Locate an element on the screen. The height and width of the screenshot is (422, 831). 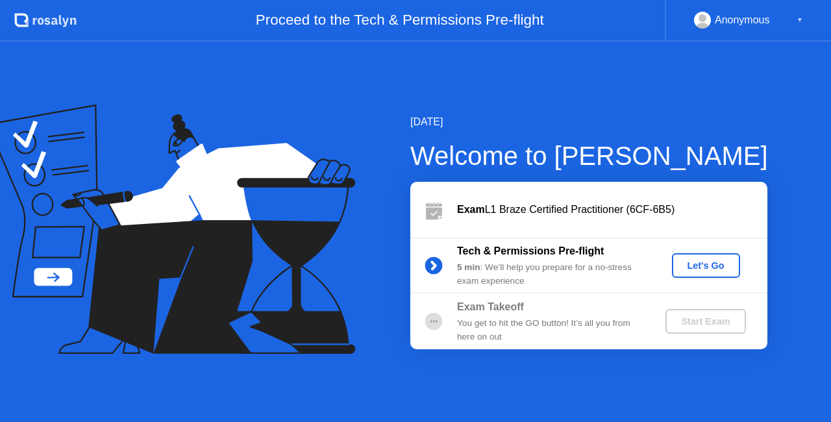
b: Exam is located at coordinates (471, 209).